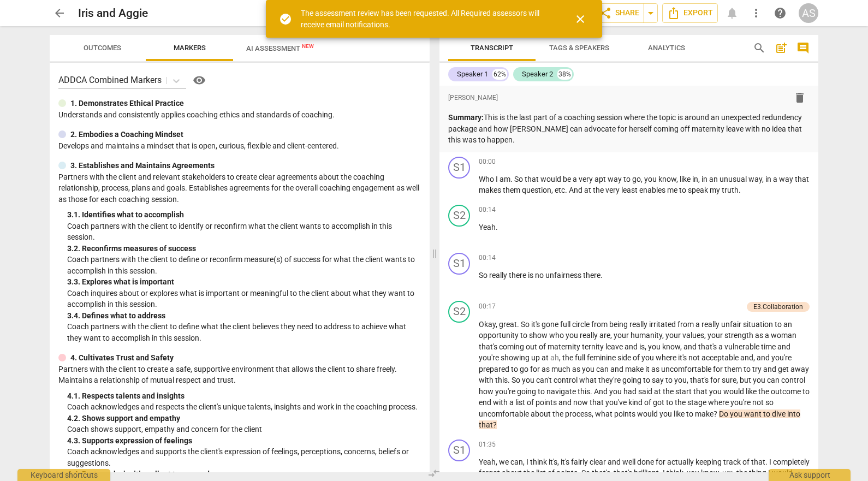 The width and height of the screenshot is (868, 481). Describe the element at coordinates (716, 190) in the screenshot. I see `span: my` at that location.